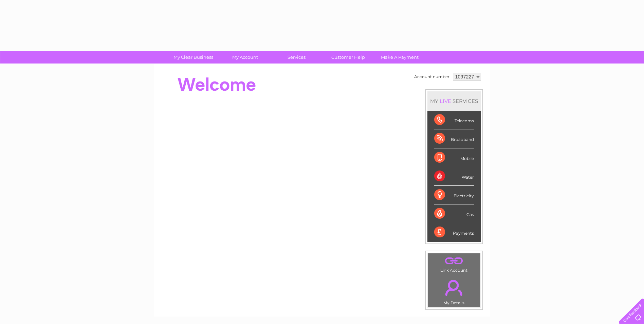  What do you see at coordinates (296, 57) in the screenshot?
I see `a: Services` at bounding box center [296, 57].